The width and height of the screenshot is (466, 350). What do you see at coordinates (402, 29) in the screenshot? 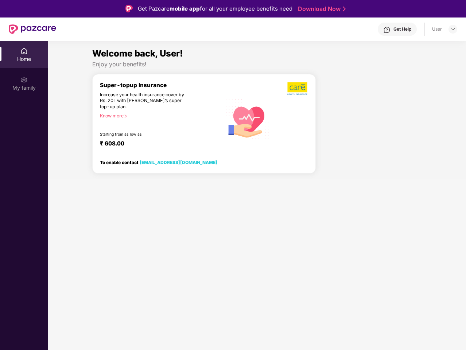
I see `div: Get Help` at bounding box center [402, 29].